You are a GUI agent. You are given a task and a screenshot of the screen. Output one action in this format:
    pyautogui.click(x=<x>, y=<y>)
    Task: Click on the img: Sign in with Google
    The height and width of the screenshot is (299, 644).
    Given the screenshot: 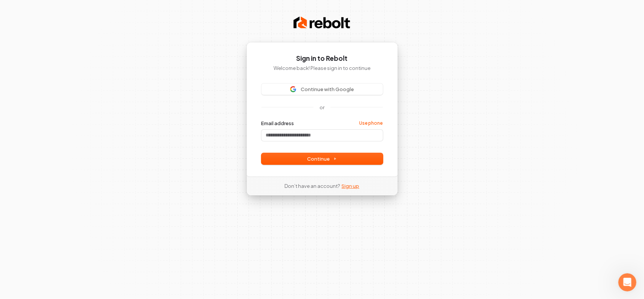 What is the action you would take?
    pyautogui.click(x=293, y=89)
    